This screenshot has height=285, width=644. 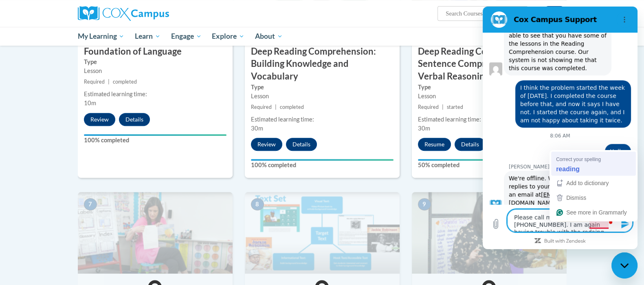 I want to click on div: Main menu, so click(x=322, y=36).